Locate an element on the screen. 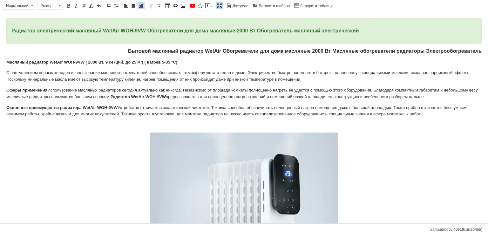  span: 46918 is located at coordinates (459, 230).